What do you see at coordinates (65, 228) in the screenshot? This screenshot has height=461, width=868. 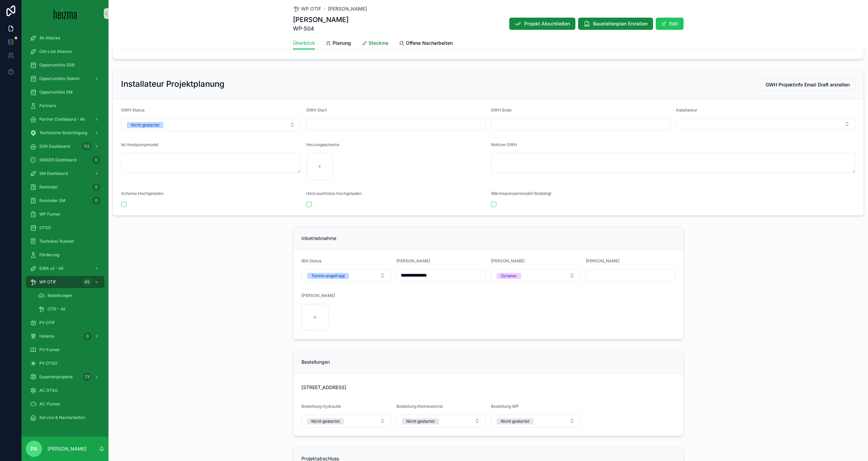 I see `a: OTSO` at bounding box center [65, 228].